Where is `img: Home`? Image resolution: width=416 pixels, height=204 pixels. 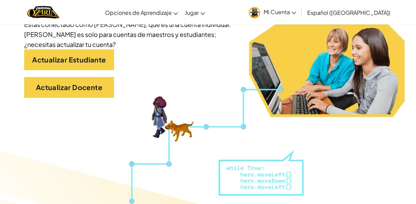 img: Home is located at coordinates (43, 12).